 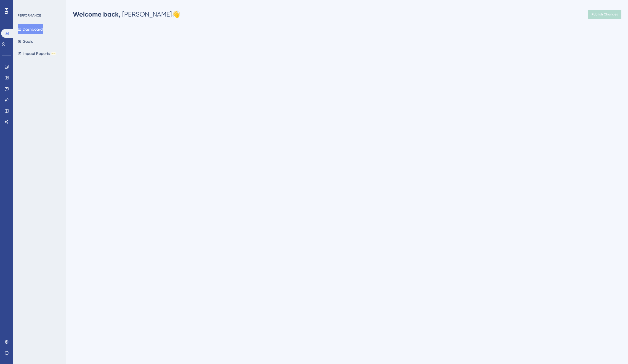 I want to click on span: Welcome back,, so click(x=97, y=14).